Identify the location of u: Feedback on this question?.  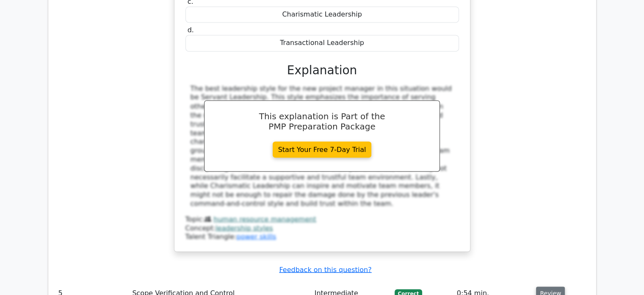
(325, 269).